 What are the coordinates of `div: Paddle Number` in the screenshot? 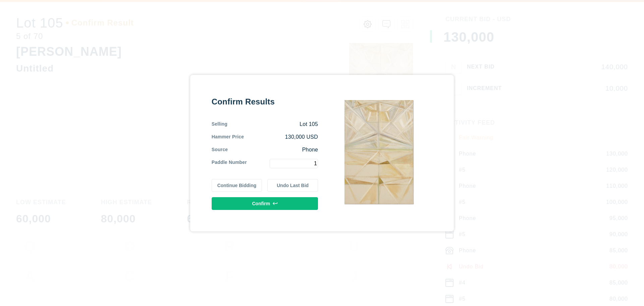 It's located at (229, 163).